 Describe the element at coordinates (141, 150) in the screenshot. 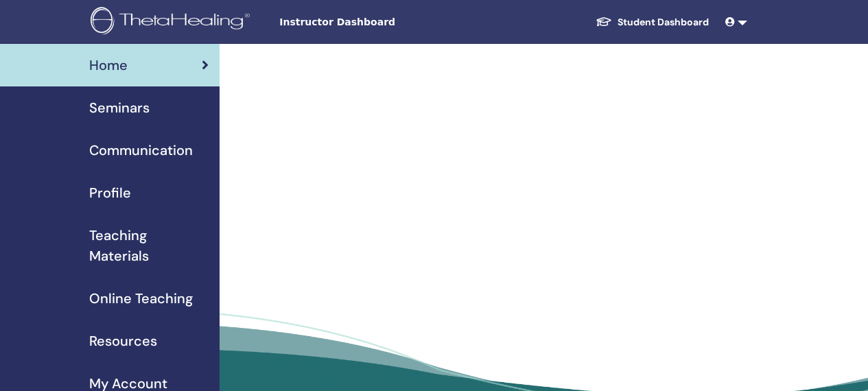

I see `span: Communication` at that location.